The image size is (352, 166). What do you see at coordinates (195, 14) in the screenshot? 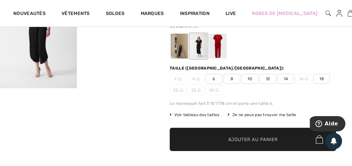
I see `span: Inspiration` at bounding box center [195, 14].